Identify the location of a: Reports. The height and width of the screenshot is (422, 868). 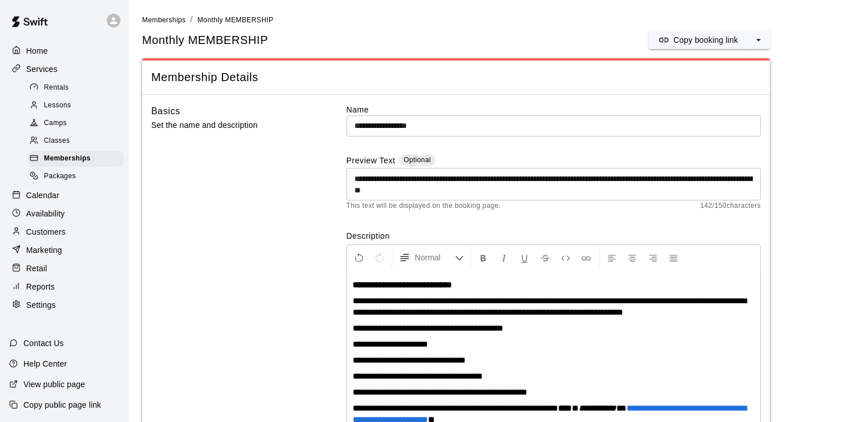
(64, 287).